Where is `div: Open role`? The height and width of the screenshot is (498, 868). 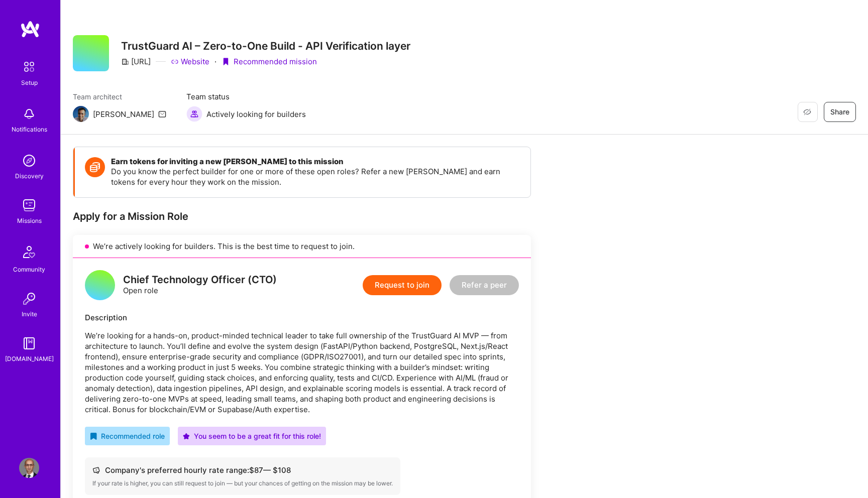
div: Open role is located at coordinates (200, 285).